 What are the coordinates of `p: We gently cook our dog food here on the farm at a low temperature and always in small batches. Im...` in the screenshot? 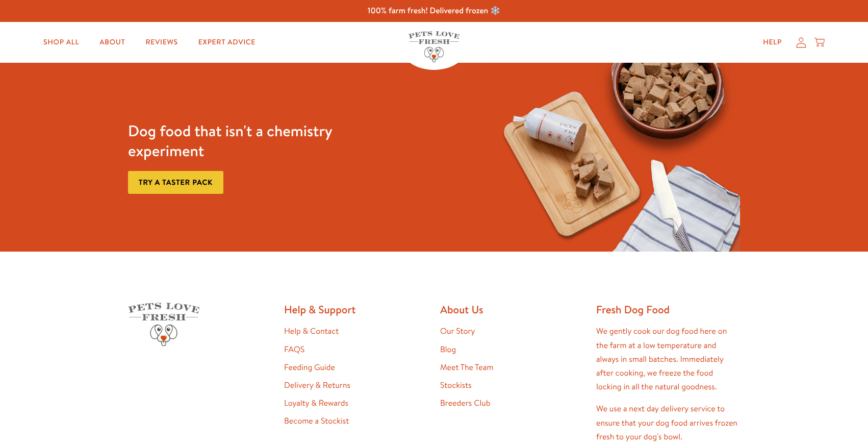 It's located at (668, 359).